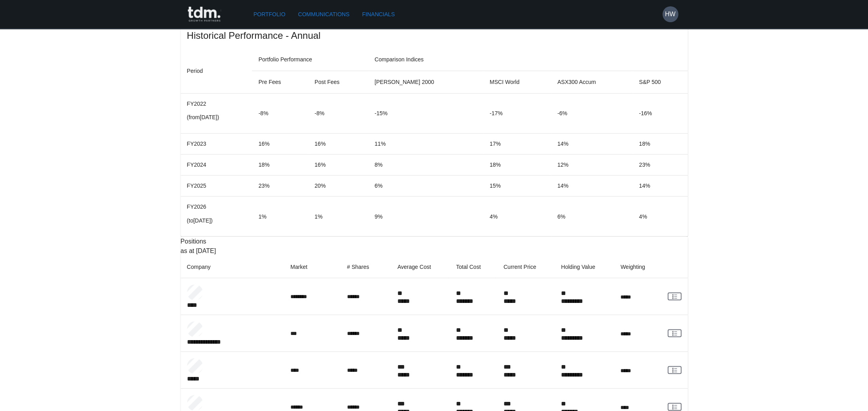 The image size is (868, 411). What do you see at coordinates (426, 165) in the screenshot?
I see `td: 8%` at bounding box center [426, 165].